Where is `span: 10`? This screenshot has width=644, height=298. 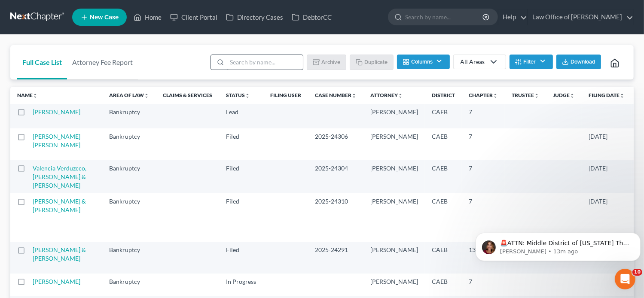
span: 10 is located at coordinates (637, 272).